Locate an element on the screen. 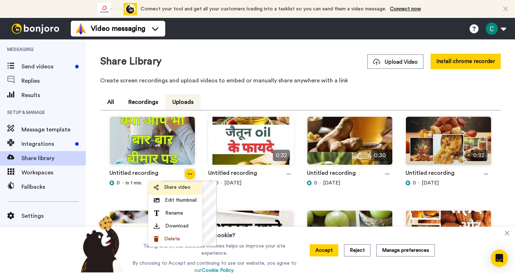  span: Settings is located at coordinates (54, 216).